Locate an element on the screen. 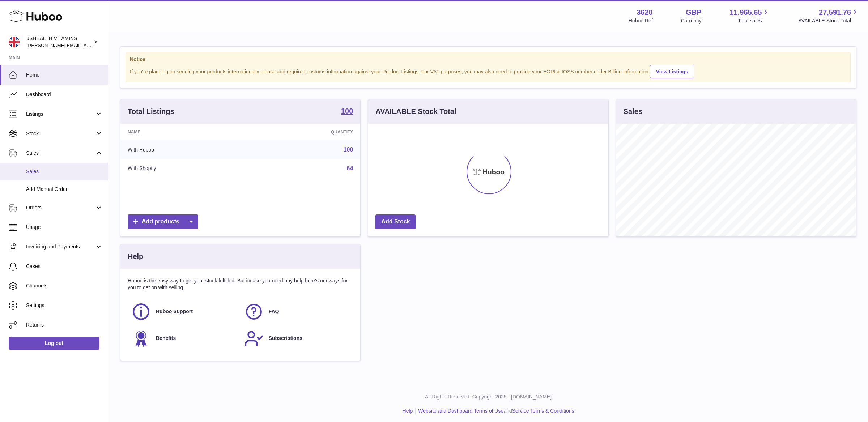 Image resolution: width=868 pixels, height=422 pixels. a: Subscriptions is located at coordinates (297, 339).